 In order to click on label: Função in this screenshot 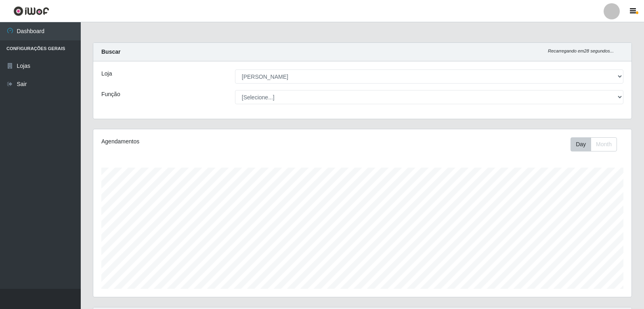, I will do `click(111, 94)`.